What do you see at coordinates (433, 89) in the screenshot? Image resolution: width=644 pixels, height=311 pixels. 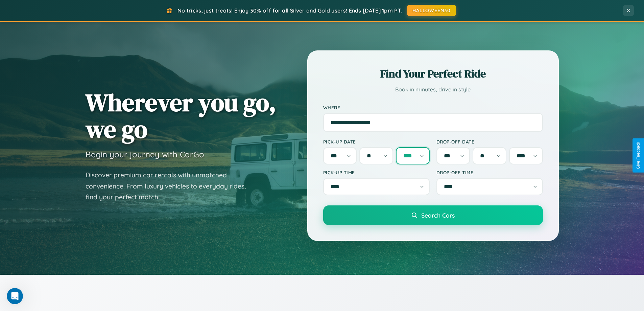 I see `p: Book in minutes, drive in style` at bounding box center [433, 89].